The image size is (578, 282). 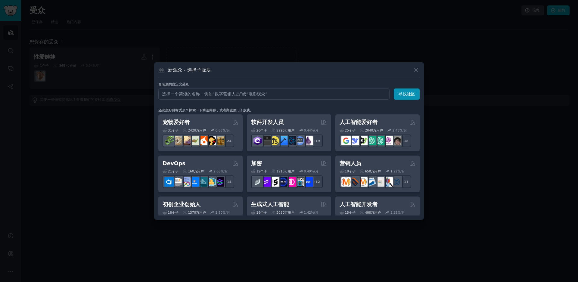 I want to click on img: Docker_DevOps, so click(x=186, y=182).